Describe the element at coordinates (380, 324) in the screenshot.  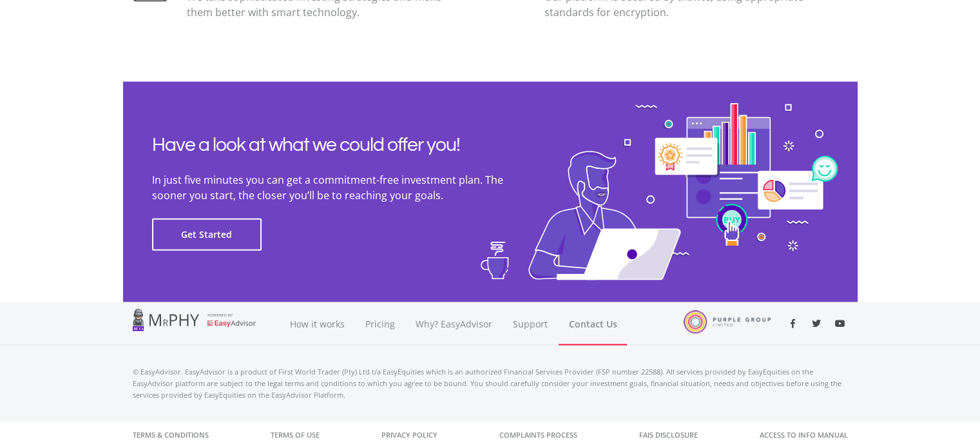
I see `a: Pricing` at that location.